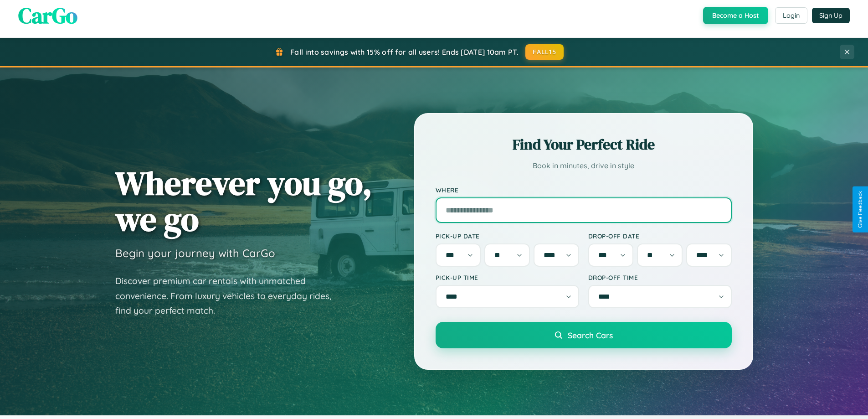 The image size is (868, 419). Describe the element at coordinates (195, 253) in the screenshot. I see `h3: Begin your journey with CarGo` at that location.